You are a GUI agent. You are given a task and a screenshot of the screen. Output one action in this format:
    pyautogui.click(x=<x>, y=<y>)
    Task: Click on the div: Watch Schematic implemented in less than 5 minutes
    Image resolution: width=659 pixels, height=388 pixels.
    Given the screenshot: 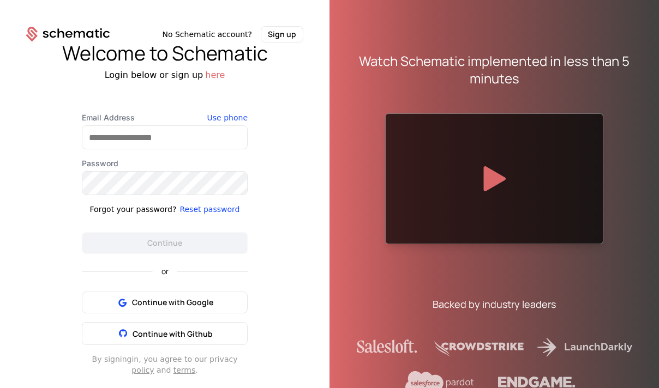 What is the action you would take?
    pyautogui.click(x=494, y=70)
    